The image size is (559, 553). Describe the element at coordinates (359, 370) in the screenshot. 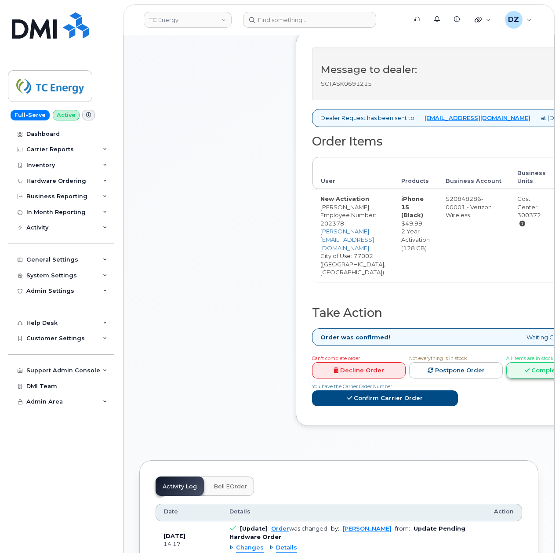

I see `a: Decline Order` at that location.